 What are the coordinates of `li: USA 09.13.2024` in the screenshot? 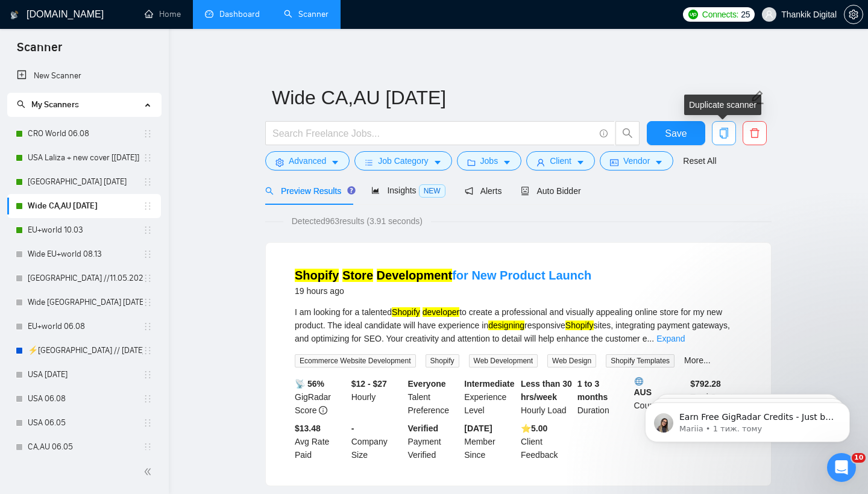 It's located at (83, 182).